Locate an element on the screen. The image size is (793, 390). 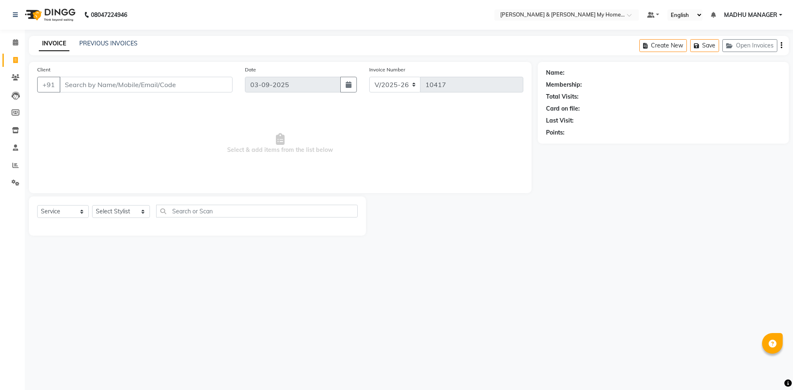
span: MADHU MANAGER is located at coordinates (750, 15).